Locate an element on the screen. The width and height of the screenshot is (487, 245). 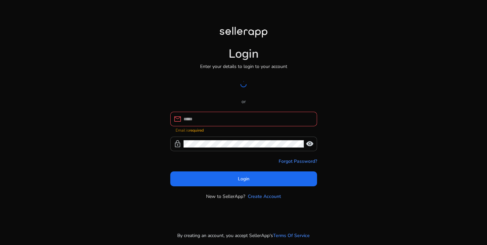
strong: required is located at coordinates (196, 130).